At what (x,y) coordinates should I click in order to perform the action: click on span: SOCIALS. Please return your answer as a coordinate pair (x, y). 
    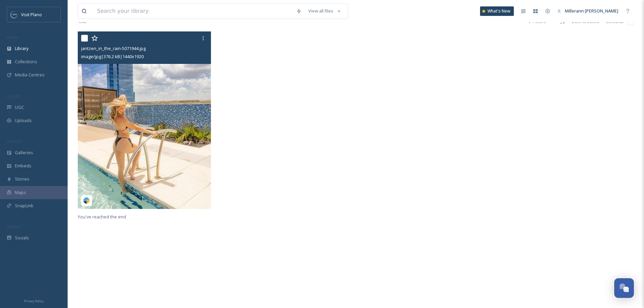
    Looking at the image, I should click on (14, 227).